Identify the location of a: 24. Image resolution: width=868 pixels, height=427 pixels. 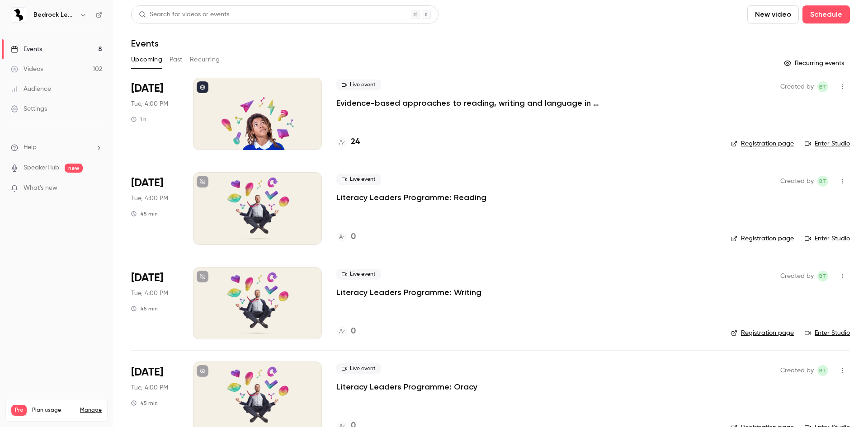
(348, 142).